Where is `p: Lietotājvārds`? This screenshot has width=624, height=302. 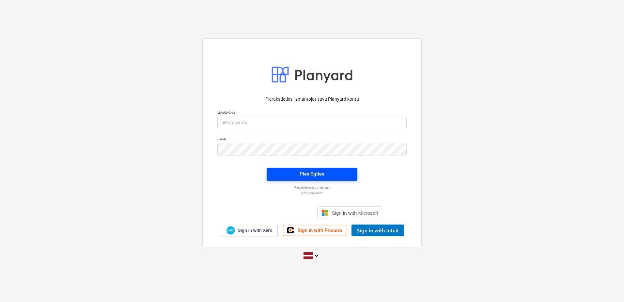
p: Lietotājvārds is located at coordinates (312, 113).